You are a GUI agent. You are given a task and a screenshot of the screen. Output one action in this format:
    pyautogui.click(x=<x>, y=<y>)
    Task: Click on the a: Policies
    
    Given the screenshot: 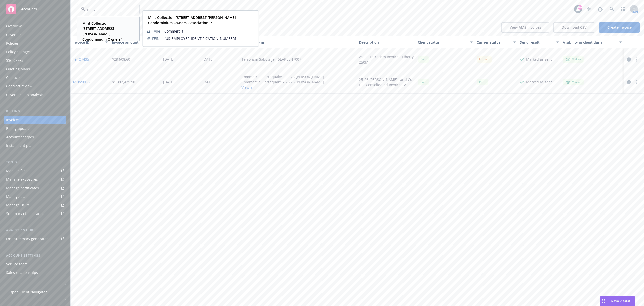 What is the action you would take?
    pyautogui.click(x=35, y=43)
    